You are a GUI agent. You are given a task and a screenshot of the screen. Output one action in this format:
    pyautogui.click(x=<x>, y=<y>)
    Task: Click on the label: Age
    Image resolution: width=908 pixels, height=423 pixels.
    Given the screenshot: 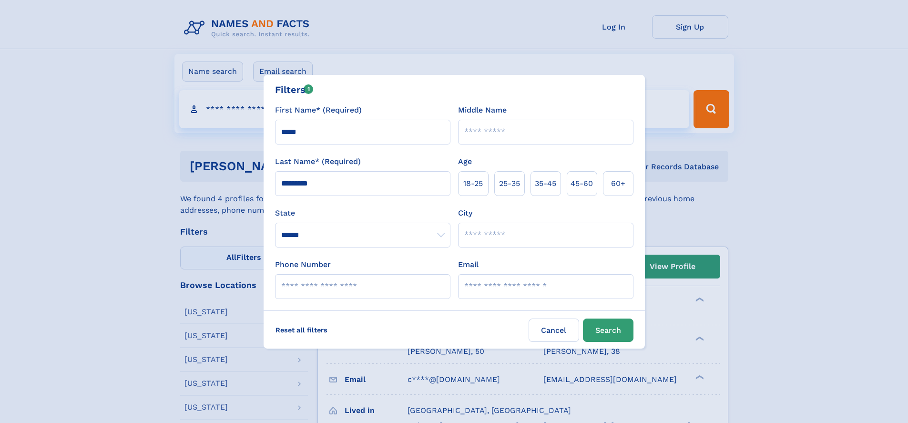 What is the action you would take?
    pyautogui.click(x=465, y=162)
    